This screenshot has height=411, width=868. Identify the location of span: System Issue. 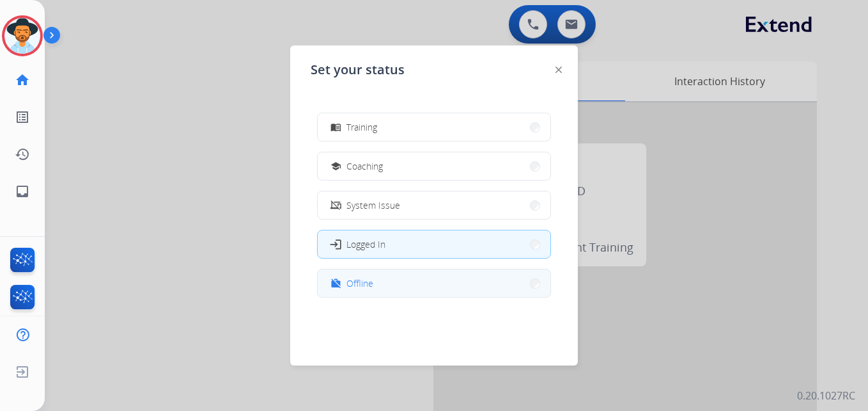
(373, 205).